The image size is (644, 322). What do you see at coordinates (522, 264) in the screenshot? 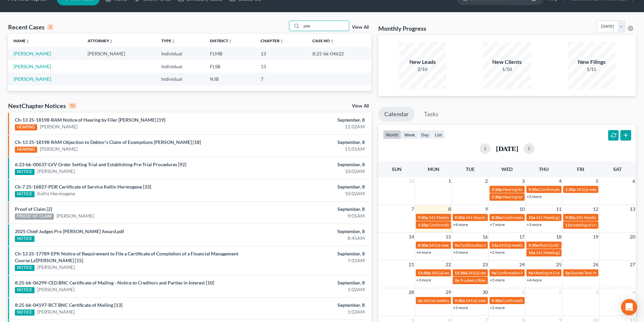
I see `span: 24` at bounding box center [522, 264].